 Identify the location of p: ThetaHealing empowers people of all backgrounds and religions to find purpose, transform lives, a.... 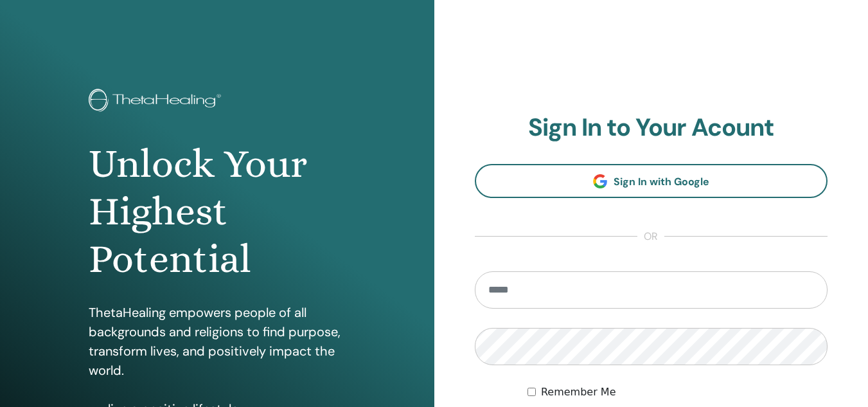
(217, 341).